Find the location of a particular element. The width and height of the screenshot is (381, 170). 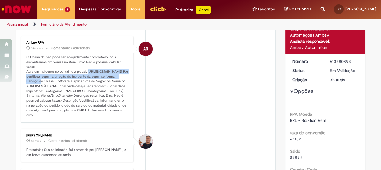

span: Rascunhos is located at coordinates (301, 9).